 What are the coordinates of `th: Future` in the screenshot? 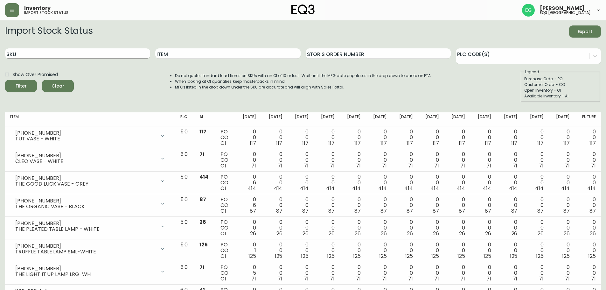 It's located at (588, 119).